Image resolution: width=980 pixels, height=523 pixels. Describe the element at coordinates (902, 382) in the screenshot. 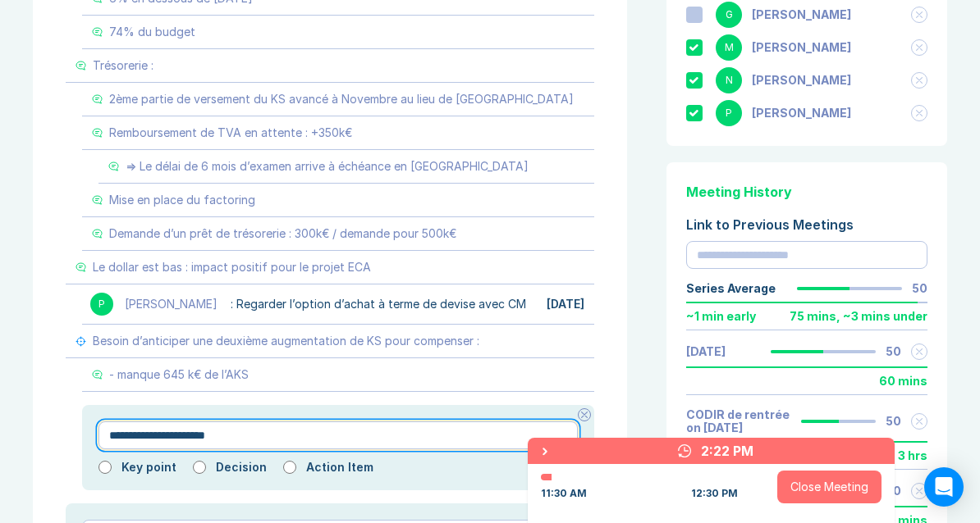

I see `div: 60 mins` at that location.